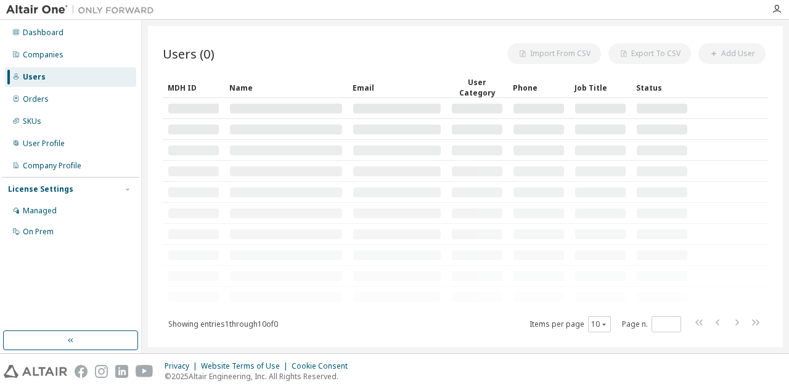  What do you see at coordinates (81, 371) in the screenshot?
I see `img: facebook.svg` at bounding box center [81, 371].